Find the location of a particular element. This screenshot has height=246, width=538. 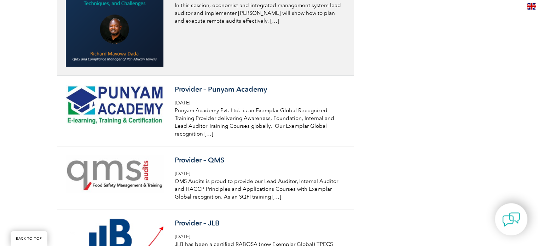

p: Punyam Academy Pvt. Ltd. is an Exemplar Global Recognized Training Provider delivering Awareness,... is located at coordinates (258, 122).